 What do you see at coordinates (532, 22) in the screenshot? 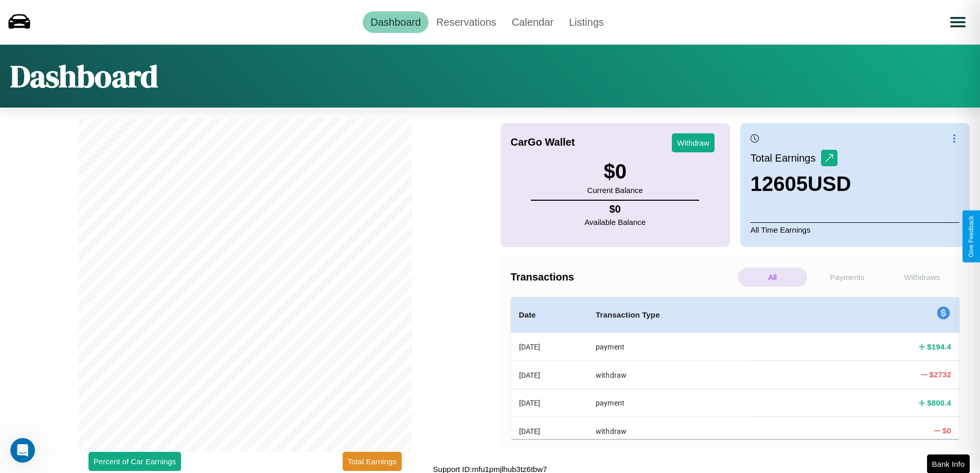
I see `a: Calendar` at bounding box center [532, 22].